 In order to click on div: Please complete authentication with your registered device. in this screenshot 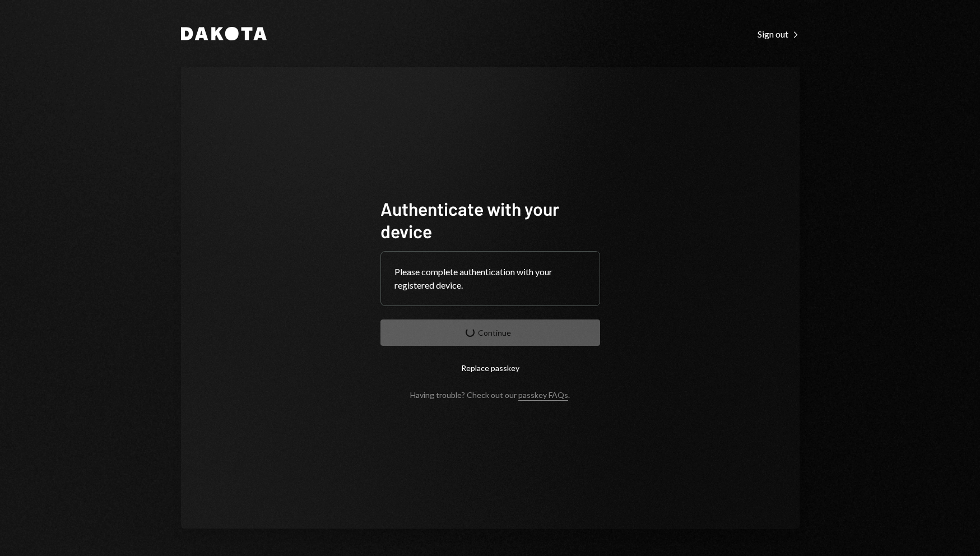, I will do `click(490, 279)`.